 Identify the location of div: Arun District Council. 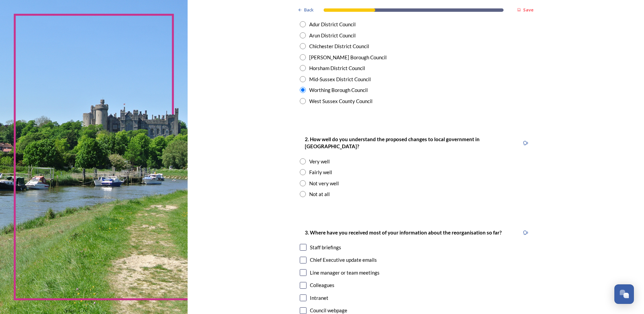
(332, 36).